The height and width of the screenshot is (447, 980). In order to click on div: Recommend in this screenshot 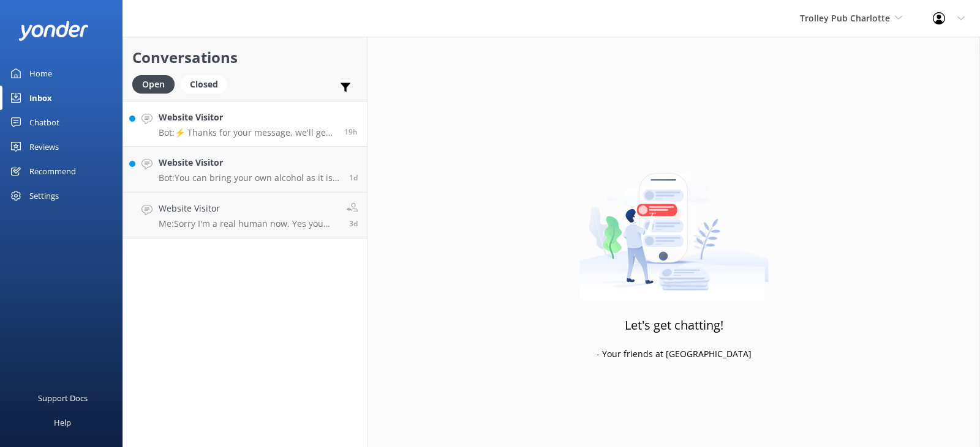, I will do `click(53, 171)`.